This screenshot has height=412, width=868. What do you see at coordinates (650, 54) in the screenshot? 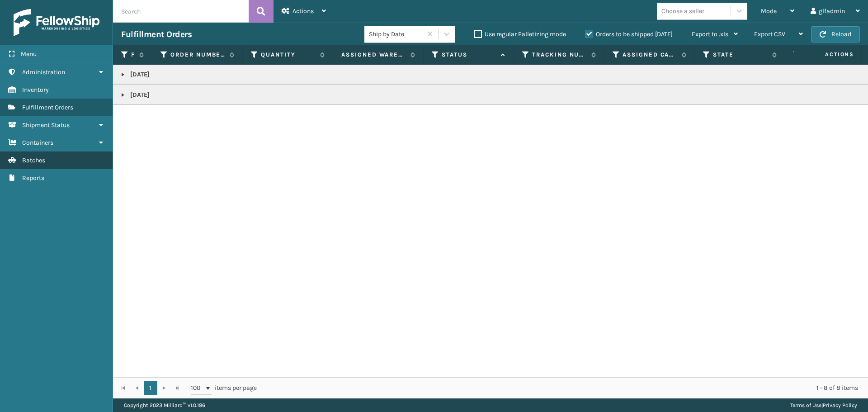
I see `label: Assigned Carrier Service` at bounding box center [650, 54].